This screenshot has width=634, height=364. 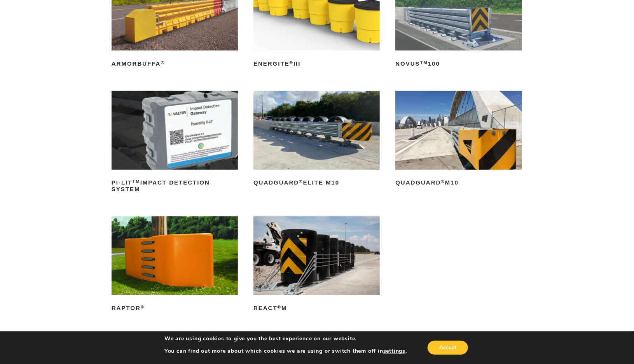 What do you see at coordinates (458, 64) in the screenshot?
I see `h2: NOVUS 100` at bounding box center [458, 64].